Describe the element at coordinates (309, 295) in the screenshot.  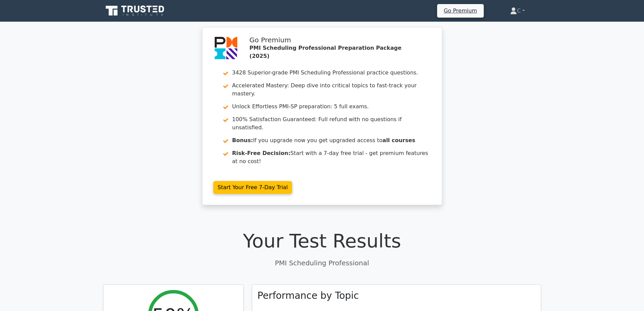
I see `h3: Performance by Topic` at that location.